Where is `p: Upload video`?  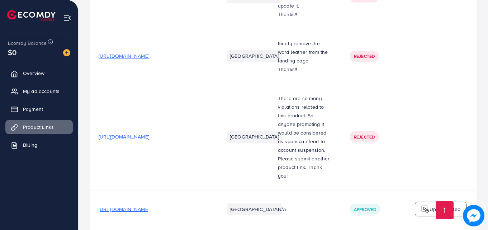 p: Upload video is located at coordinates (445, 209).